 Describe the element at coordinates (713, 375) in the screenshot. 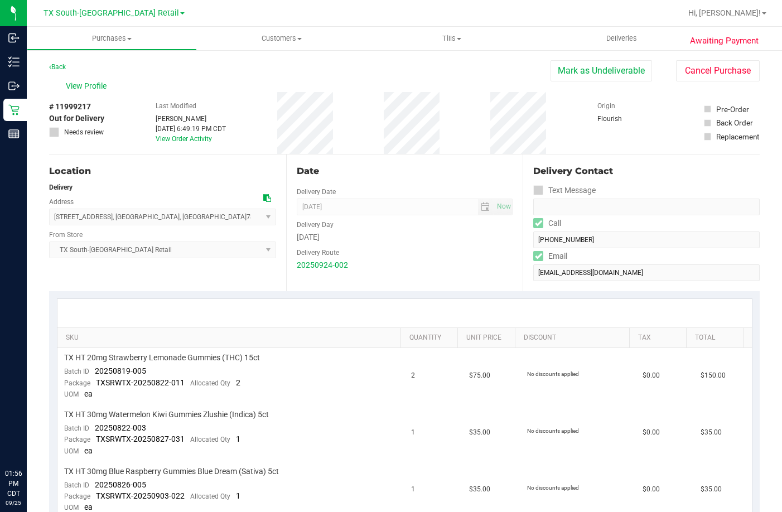

I see `span: $150.00` at that location.